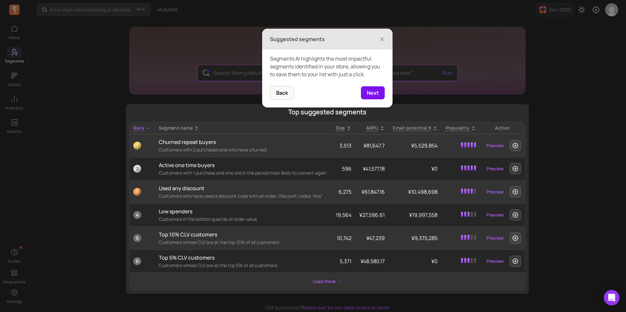  I want to click on button: Close Tour, so click(382, 39).